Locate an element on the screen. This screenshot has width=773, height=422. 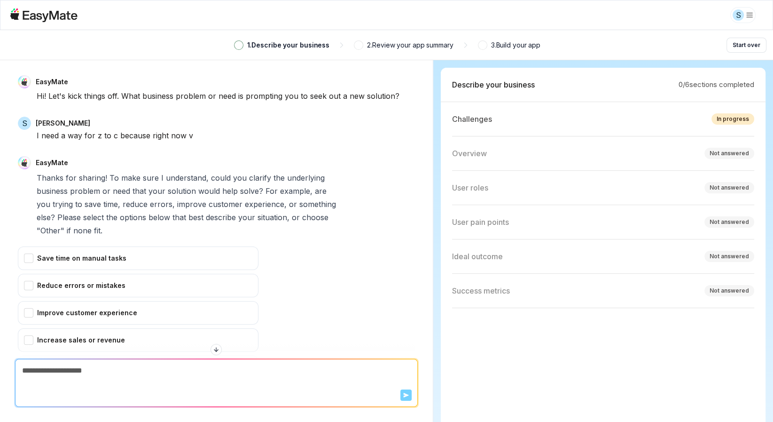
span: need is located at coordinates (121, 191).